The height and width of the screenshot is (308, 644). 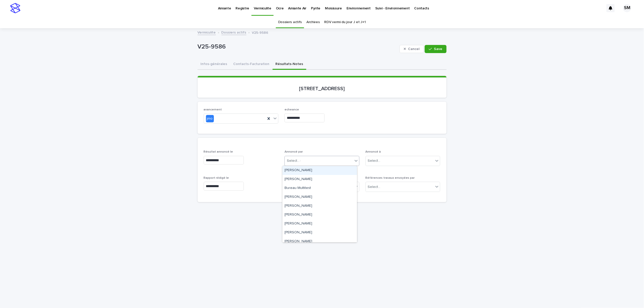 What do you see at coordinates (438, 49) in the screenshot?
I see `span: Save` at bounding box center [438, 49].